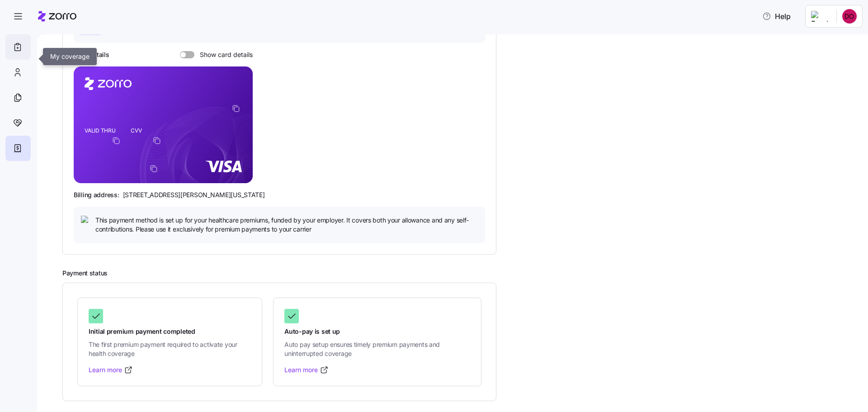 This screenshot has width=868, height=412. I want to click on tspan: VALID THRU, so click(100, 130).